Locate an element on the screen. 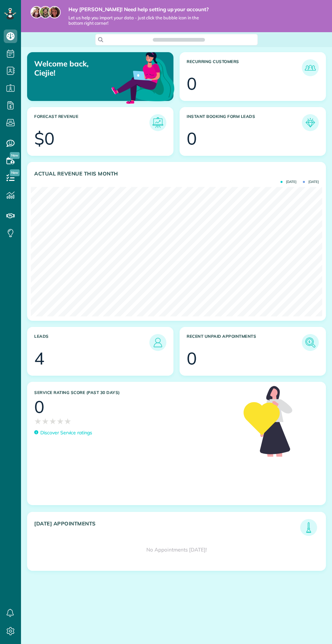 Image resolution: width=332 pixels, height=644 pixels. img: maria-72a9807cf96188c08ef61303f053569d2e2a8a1cde33d635c8a3ac13582a053d.jpg is located at coordinates (37, 12).